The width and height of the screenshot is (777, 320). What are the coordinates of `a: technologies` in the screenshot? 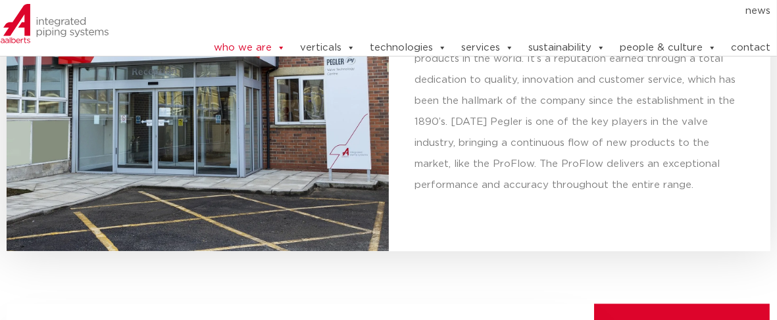 It's located at (408, 48).